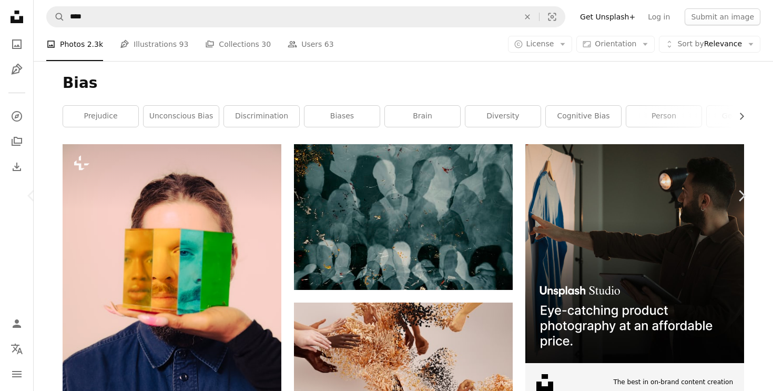  What do you see at coordinates (615, 44) in the screenshot?
I see `button: Orientation` at bounding box center [615, 44].